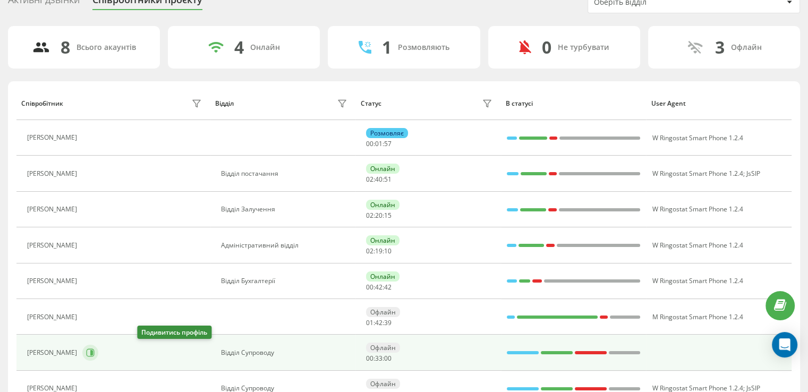 This screenshot has width=808, height=392. Describe the element at coordinates (65, 47) in the screenshot. I see `div: 8` at that location.